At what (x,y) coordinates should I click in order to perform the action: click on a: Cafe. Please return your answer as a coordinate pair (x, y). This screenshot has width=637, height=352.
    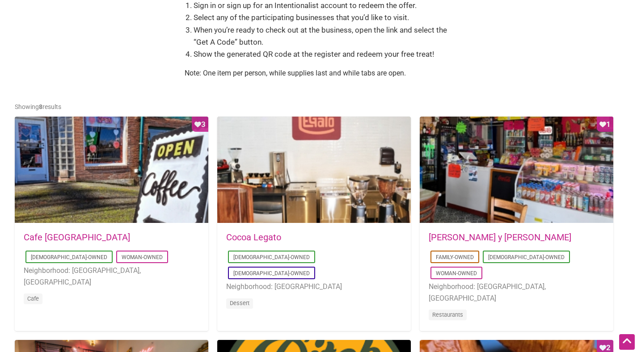
    Looking at the image, I should click on (33, 299).